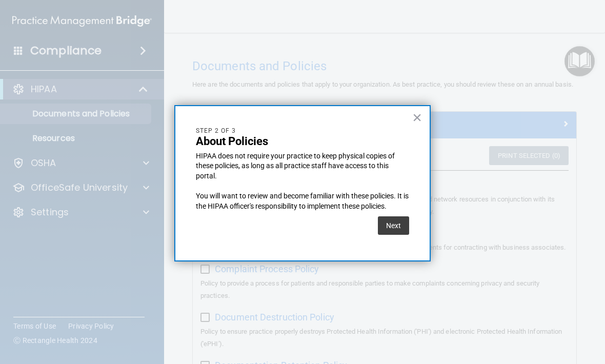 The width and height of the screenshot is (605, 364). What do you see at coordinates (303, 130) in the screenshot?
I see `p: Step 2 of 3` at bounding box center [303, 130].